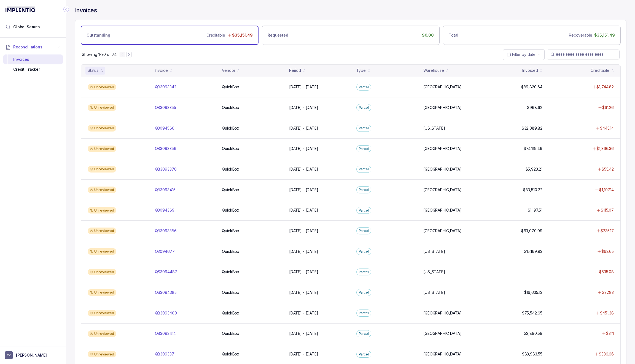 The height and width of the screenshot is (364, 635). I want to click on button: Next Page, so click(129, 54).